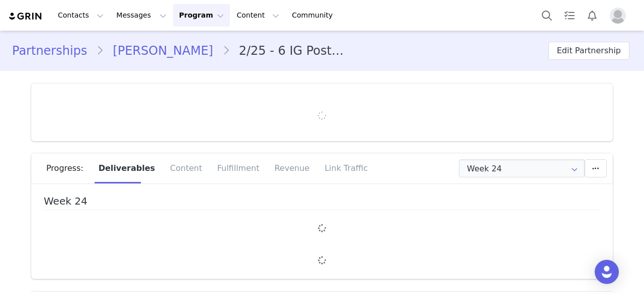 The height and width of the screenshot is (294, 644). Describe the element at coordinates (570, 15) in the screenshot. I see `a: Tasks` at that location.